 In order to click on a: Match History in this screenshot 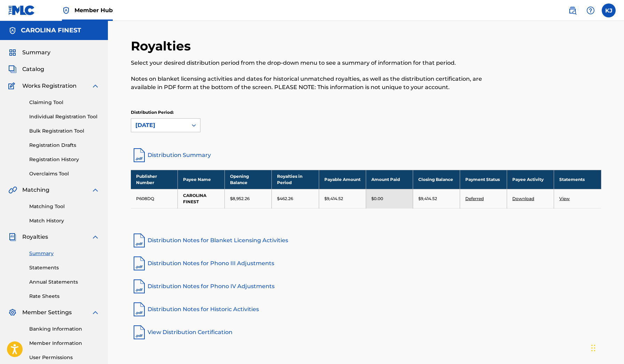, I will do `click(64, 220)`.